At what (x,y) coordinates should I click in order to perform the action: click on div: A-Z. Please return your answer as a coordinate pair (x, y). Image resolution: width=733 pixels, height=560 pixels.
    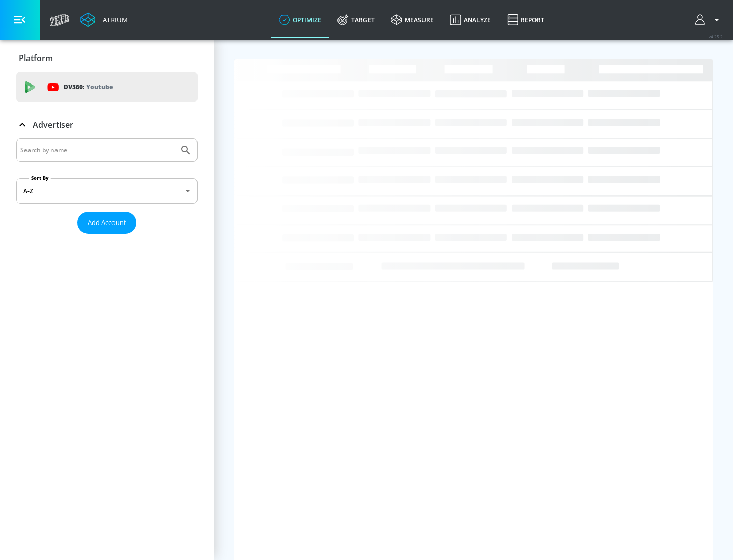
    Looking at the image, I should click on (107, 191).